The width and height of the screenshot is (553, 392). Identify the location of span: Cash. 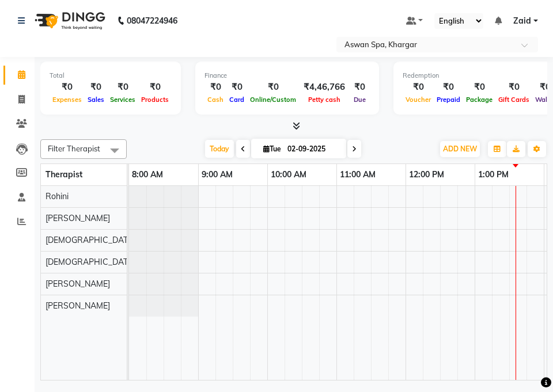
(215, 100).